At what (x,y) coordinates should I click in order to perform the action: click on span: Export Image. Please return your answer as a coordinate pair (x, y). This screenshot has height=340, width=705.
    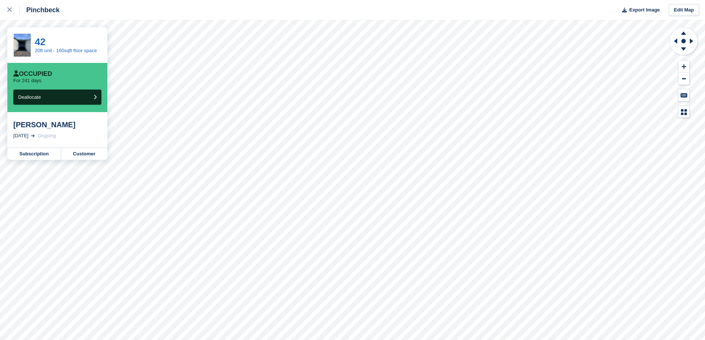
    Looking at the image, I should click on (644, 10).